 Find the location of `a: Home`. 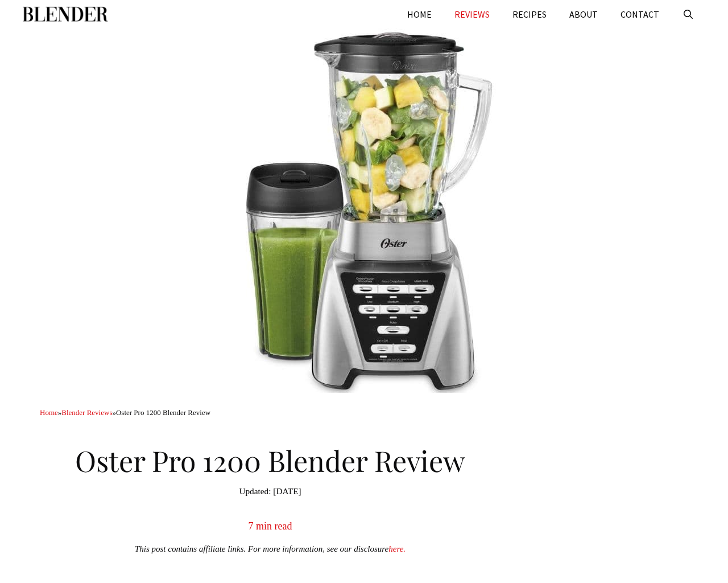

a: Home is located at coordinates (49, 412).